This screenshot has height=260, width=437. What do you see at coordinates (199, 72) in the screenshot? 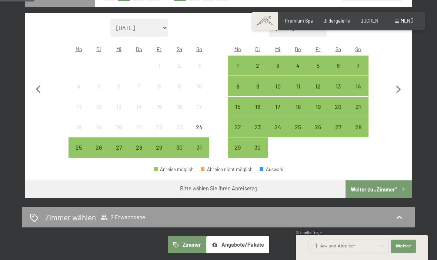
I see `div: 3` at bounding box center [199, 72].